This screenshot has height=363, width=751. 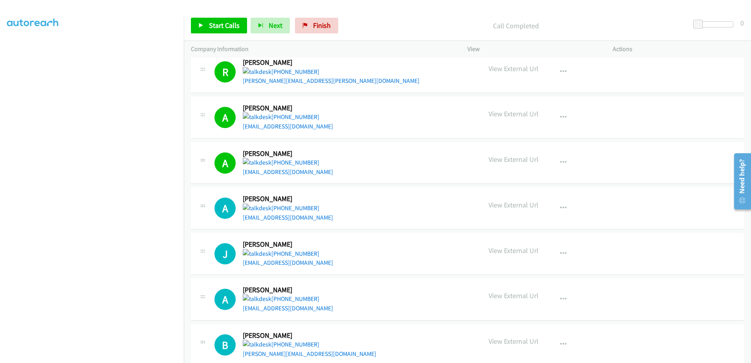 I want to click on p: Call Completed, so click(x=516, y=26).